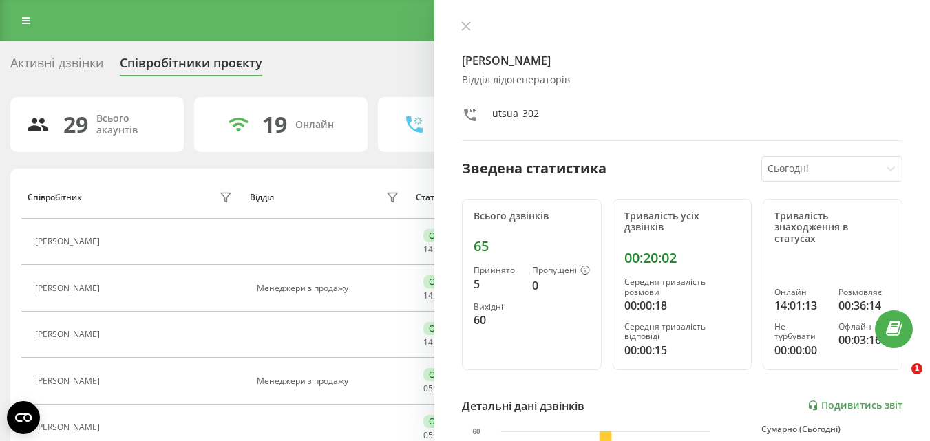 Image resolution: width=930 pixels, height=441 pixels. What do you see at coordinates (54, 198) in the screenshot?
I see `div: Співробітник` at bounding box center [54, 198].